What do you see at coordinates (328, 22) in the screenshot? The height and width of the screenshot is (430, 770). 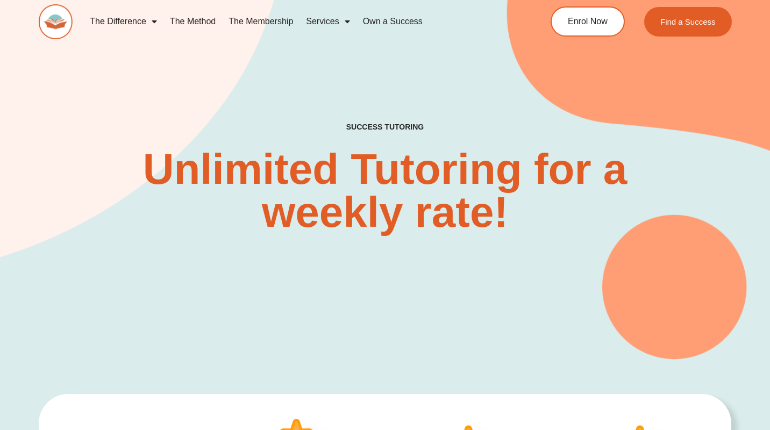 I see `a: Services` at bounding box center [328, 22].